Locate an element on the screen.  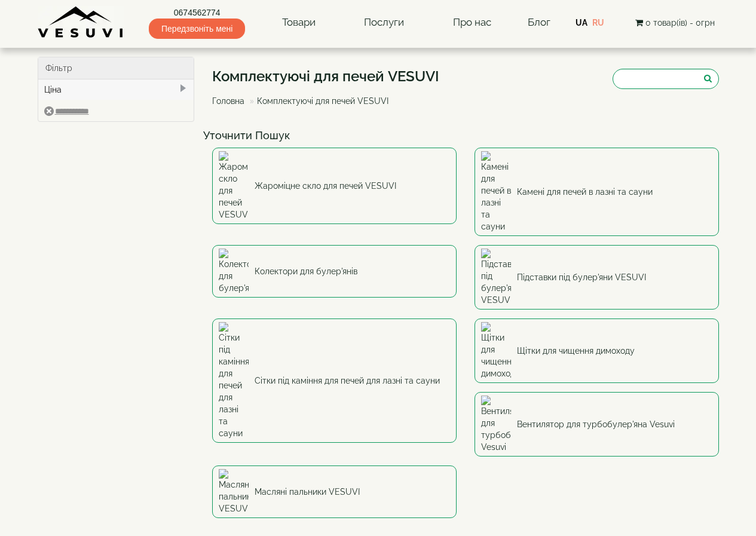
a: Головна is located at coordinates (229, 101).